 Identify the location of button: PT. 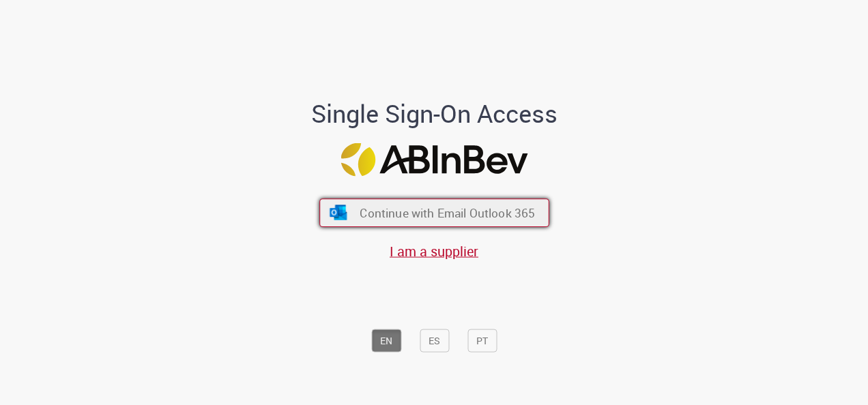
(482, 340).